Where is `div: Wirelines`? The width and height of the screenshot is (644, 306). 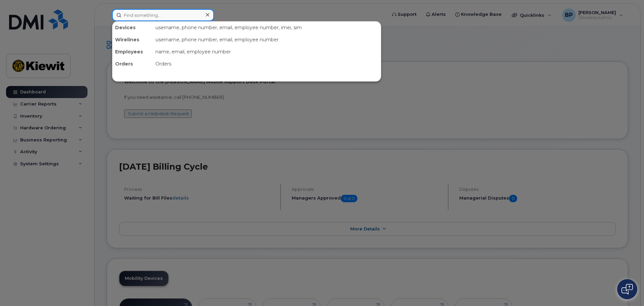 div: Wirelines is located at coordinates (133, 40).